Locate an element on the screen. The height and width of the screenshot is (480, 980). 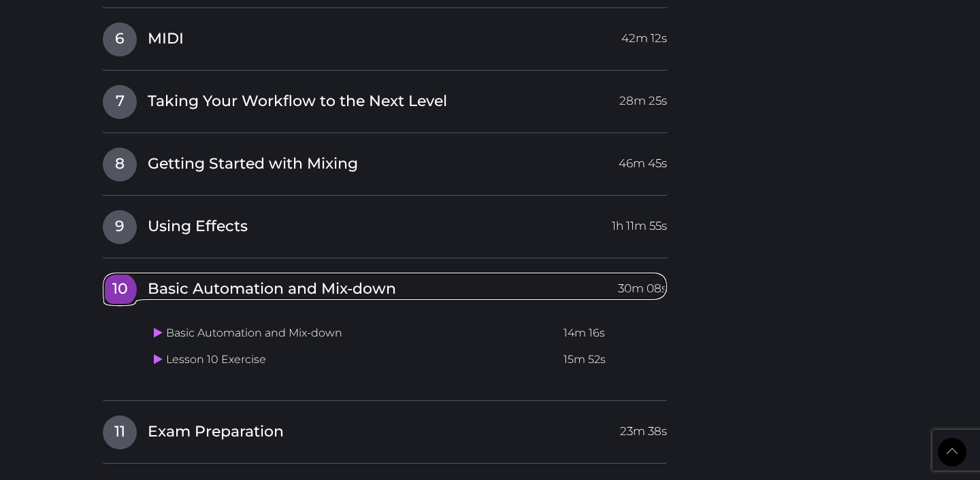
span: 42m 12s is located at coordinates (644, 35).